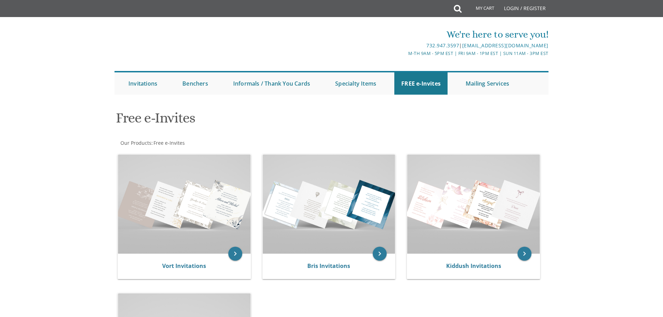 This screenshot has height=317, width=663. I want to click on div: We're here to serve you!, so click(404, 34).